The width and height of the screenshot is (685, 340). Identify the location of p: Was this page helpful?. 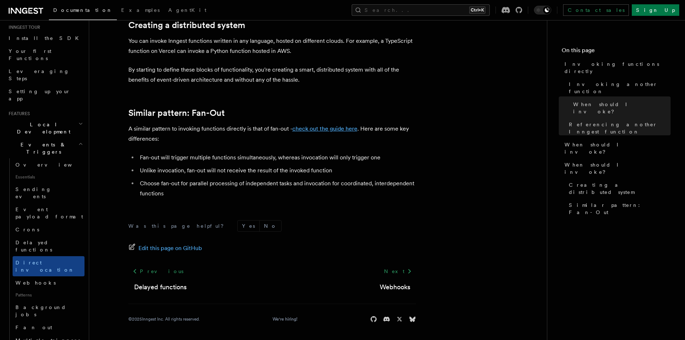
(178, 226).